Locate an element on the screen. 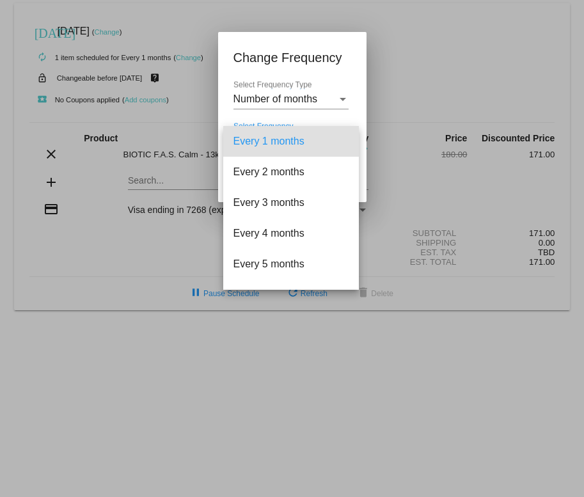 This screenshot has height=497, width=584. span: Every 5 months is located at coordinates (291, 264).